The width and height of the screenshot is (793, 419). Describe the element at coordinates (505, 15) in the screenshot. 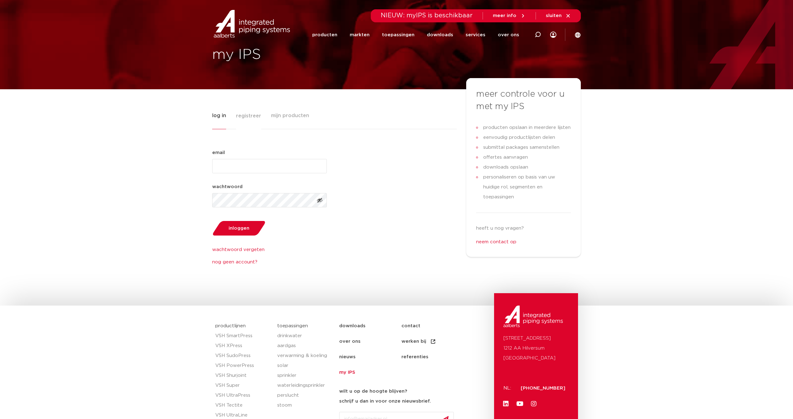

I see `span: meer info` at that location.